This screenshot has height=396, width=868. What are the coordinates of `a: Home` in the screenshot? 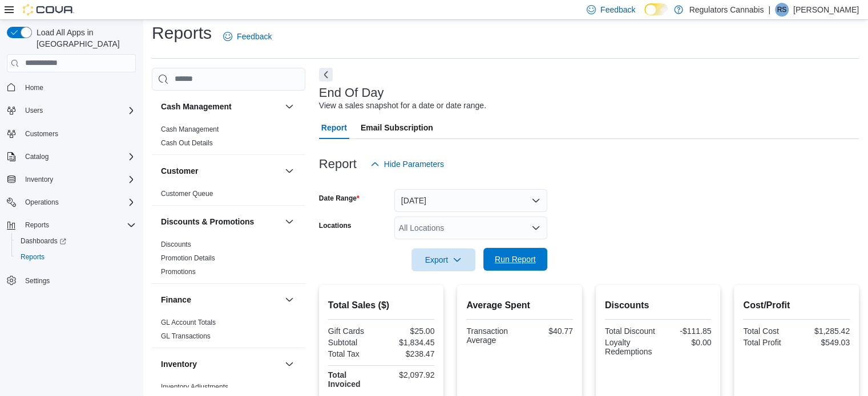 It's located at (34, 87).